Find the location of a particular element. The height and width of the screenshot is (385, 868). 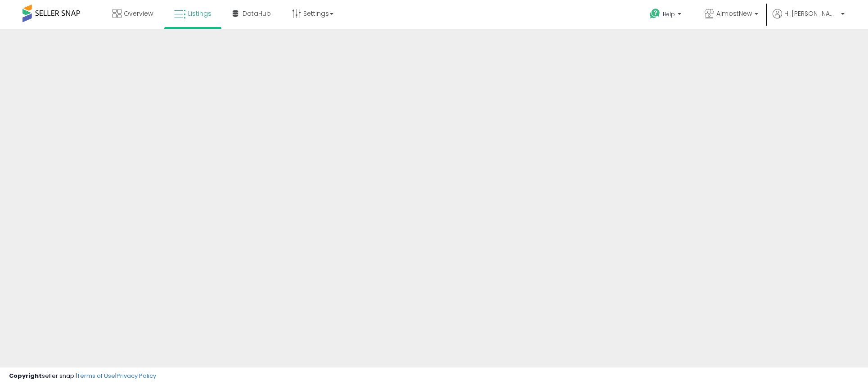

a: Privacy Policy is located at coordinates (137, 376).